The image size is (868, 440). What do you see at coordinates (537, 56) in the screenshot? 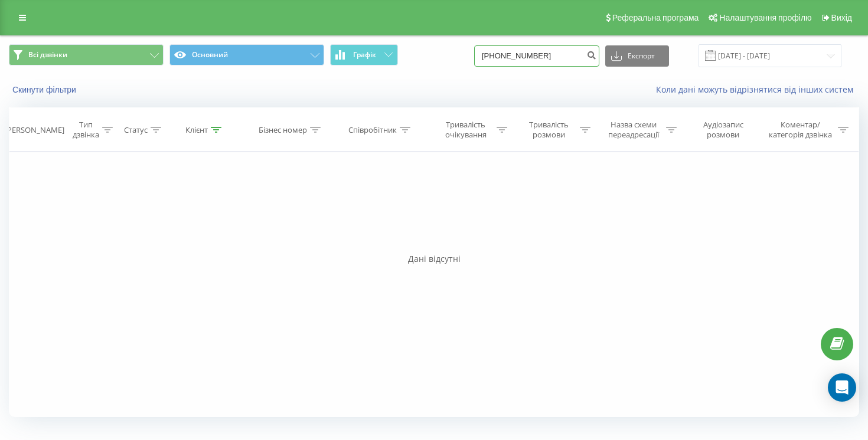
I see `input: Пошук за номером` at bounding box center [537, 56].